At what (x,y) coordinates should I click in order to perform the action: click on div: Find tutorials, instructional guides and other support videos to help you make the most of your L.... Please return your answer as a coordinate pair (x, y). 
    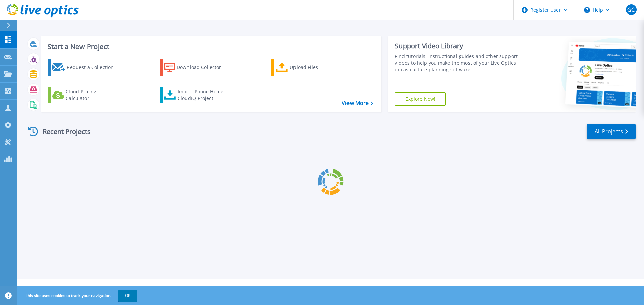
    Looking at the image, I should click on (457, 63).